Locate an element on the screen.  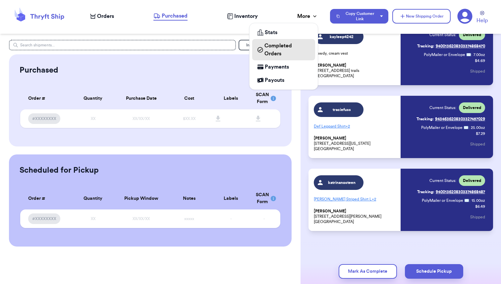
a: Help is located at coordinates (482, 18).